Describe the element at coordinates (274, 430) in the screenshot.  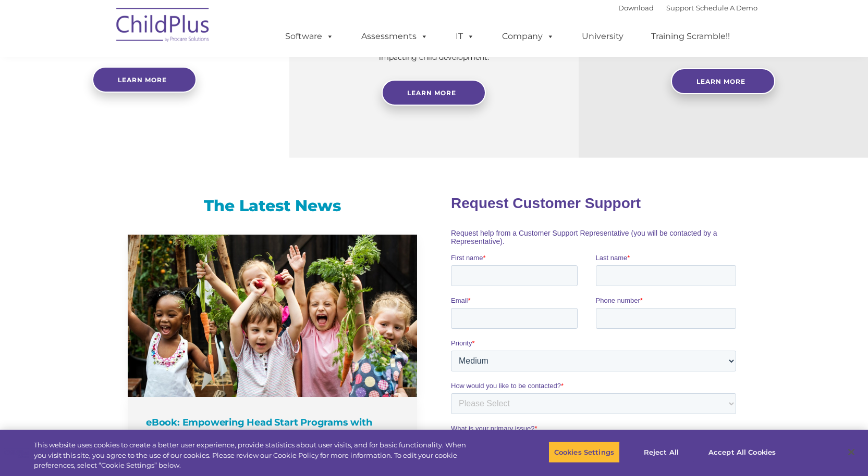
I see `h4: eBook: Empowering Head Start Programs with Technology: The ChildPlus Advantage` at that location.